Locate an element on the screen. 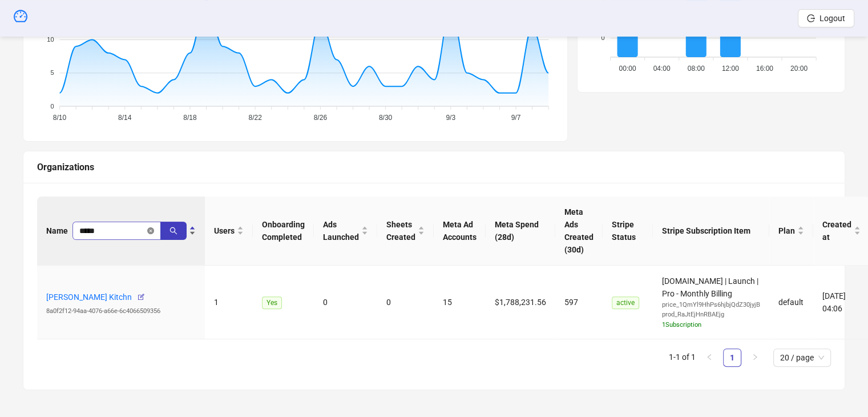  td: 1 is located at coordinates (228, 302).